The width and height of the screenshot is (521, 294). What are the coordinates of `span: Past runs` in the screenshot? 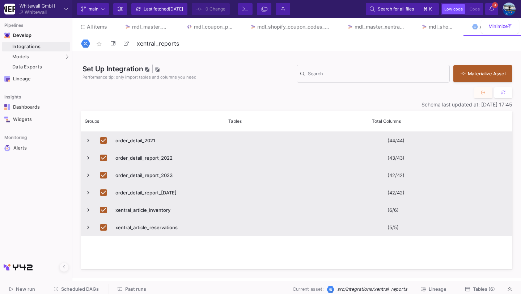 It's located at (136, 289).